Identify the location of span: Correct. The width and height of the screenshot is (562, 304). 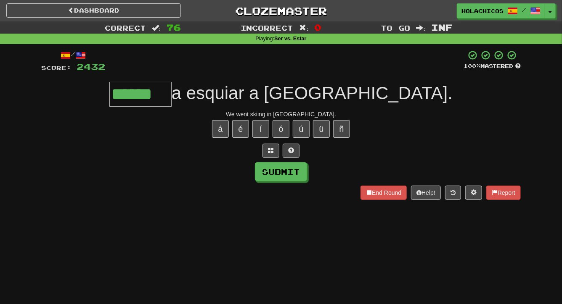
(125, 28).